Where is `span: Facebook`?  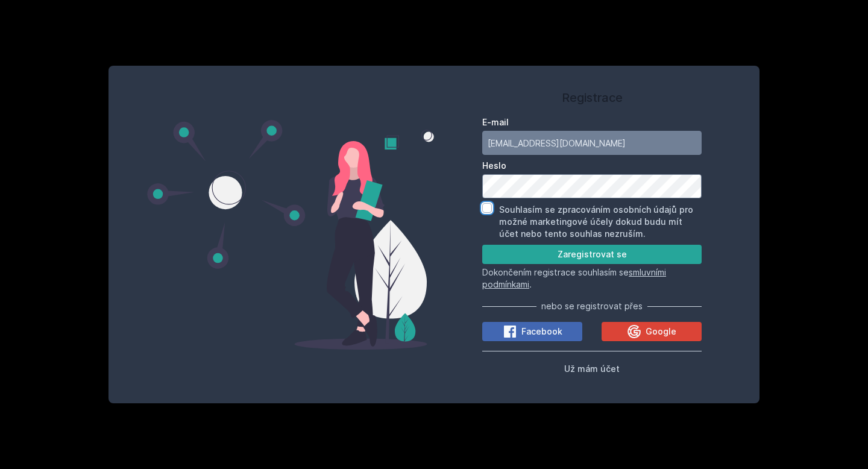 span: Facebook is located at coordinates (542, 331).